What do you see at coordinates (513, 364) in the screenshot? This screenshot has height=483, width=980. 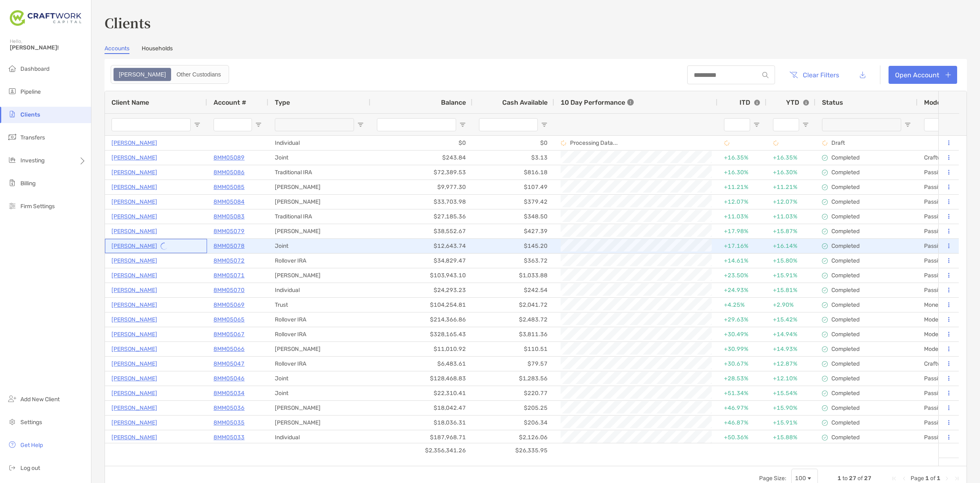 I see `div: $79.57` at bounding box center [513, 364].